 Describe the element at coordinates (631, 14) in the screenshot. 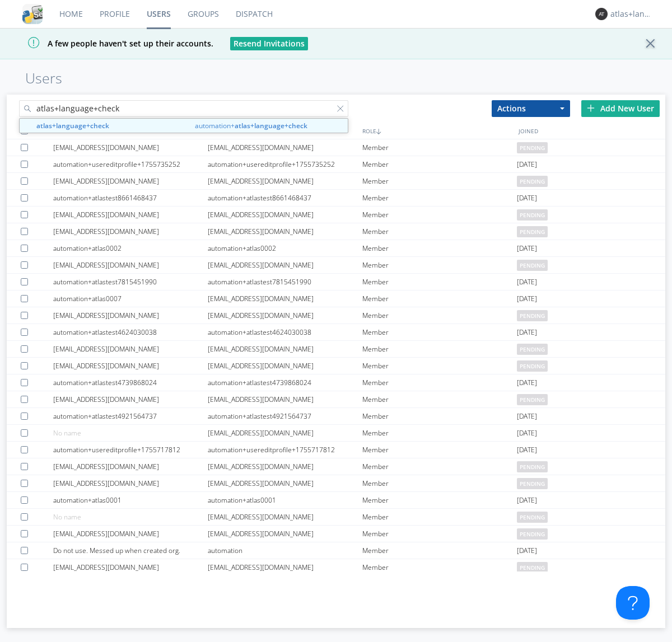

I see `div: atlas+language+check` at that location.